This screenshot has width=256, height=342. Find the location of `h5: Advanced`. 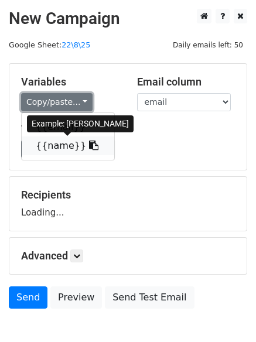

h5: Advanced is located at coordinates (127, 256).